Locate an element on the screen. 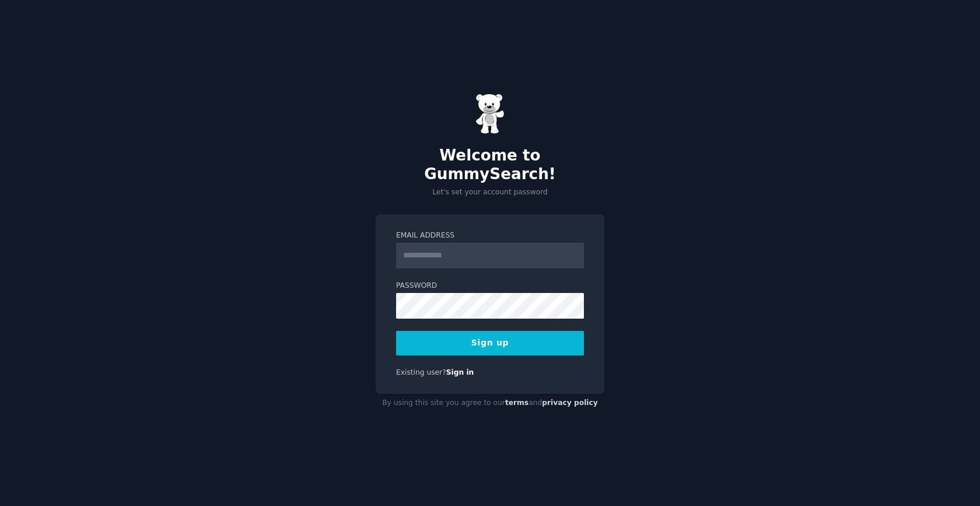 The image size is (980, 506). a: Sign in is located at coordinates (460, 372).